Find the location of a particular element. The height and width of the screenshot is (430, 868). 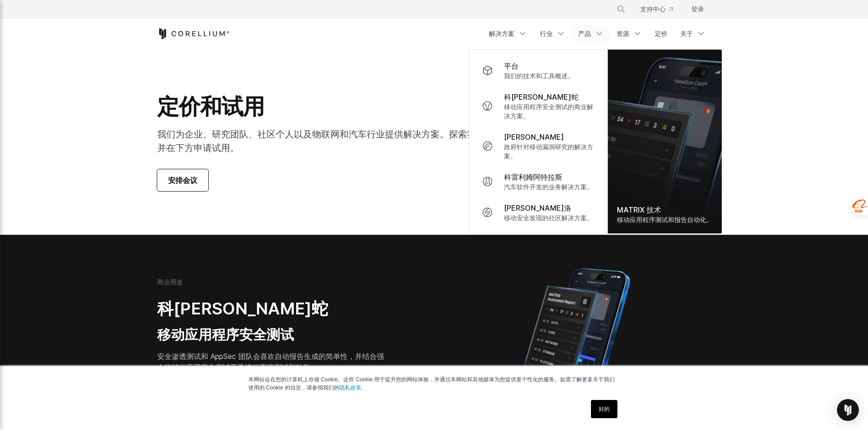

font: 安全渗透测试和 AppSec 团队会喜欢自动报告生成的简单性，并结合强大的移动应用安全测试工具进行高级测试和补救。 is located at coordinates (270, 362).